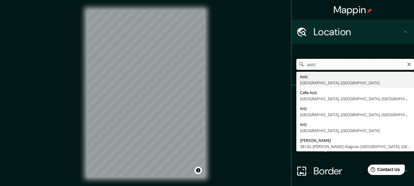  I want to click on div: Location, so click(352, 32).